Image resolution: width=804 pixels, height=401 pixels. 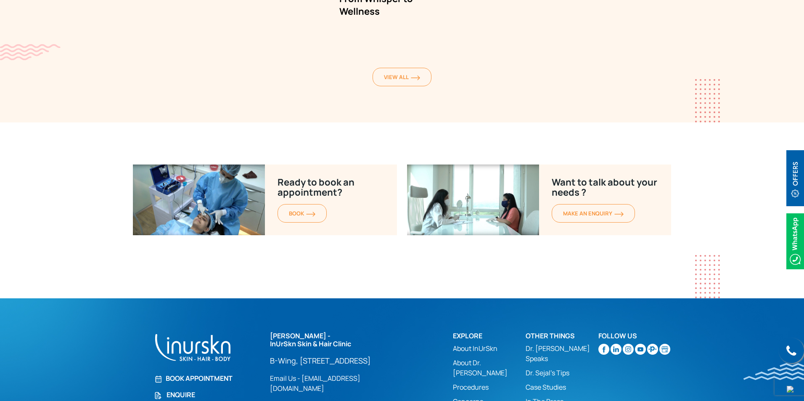 I want to click on a: Whatsappicon, so click(x=796, y=240).